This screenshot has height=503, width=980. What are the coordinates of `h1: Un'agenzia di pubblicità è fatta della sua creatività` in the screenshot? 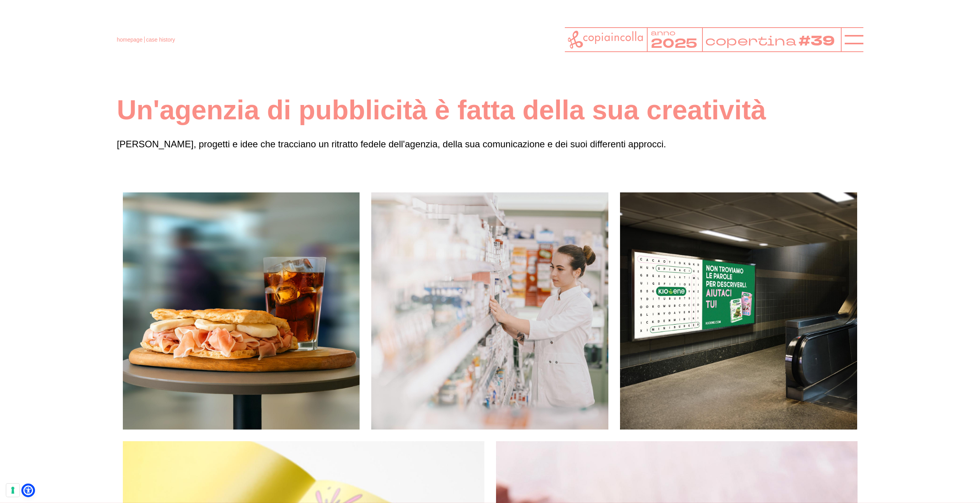 It's located at (490, 110).